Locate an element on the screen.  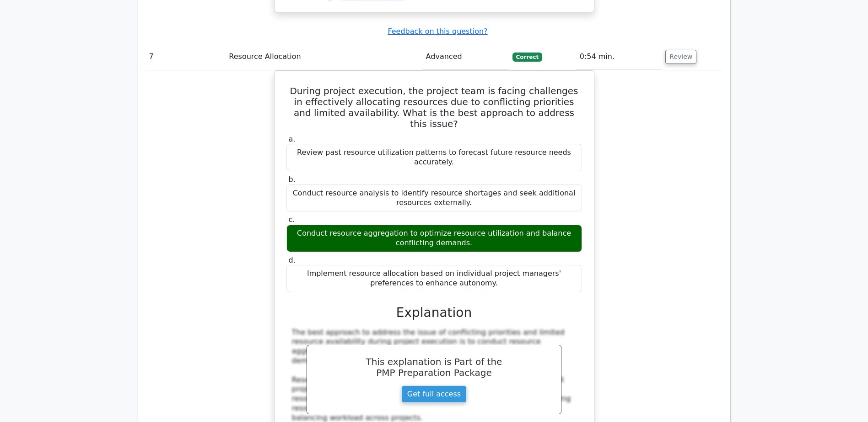
div: Review past resource utilization patterns to forecast future resource needs accurately. is located at coordinates (434, 158).